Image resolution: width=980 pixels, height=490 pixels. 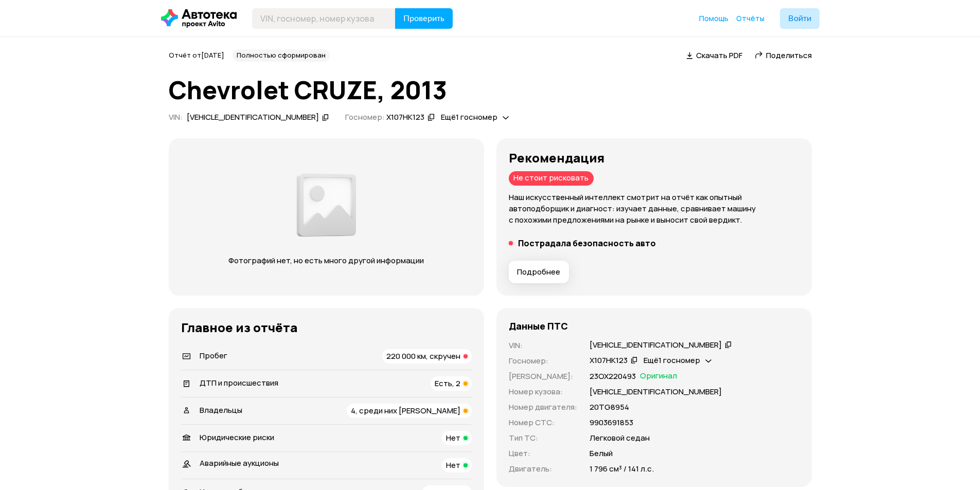 What do you see at coordinates (543, 469) in the screenshot?
I see `p: Двигатель :` at bounding box center [543, 469].